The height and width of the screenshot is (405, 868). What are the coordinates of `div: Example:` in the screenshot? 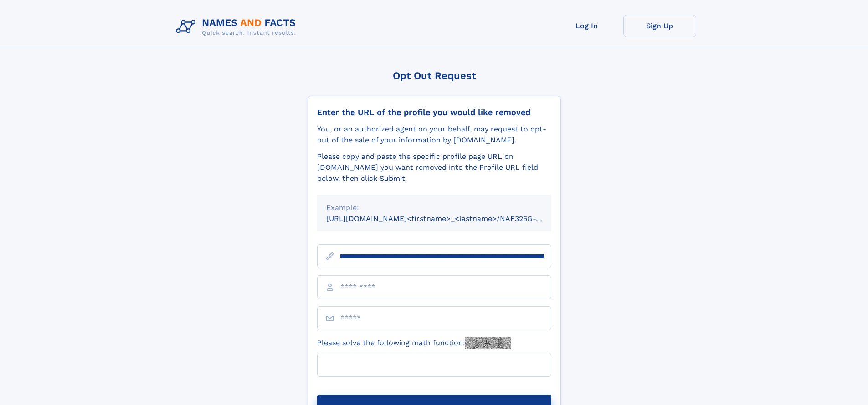 It's located at (434, 207).